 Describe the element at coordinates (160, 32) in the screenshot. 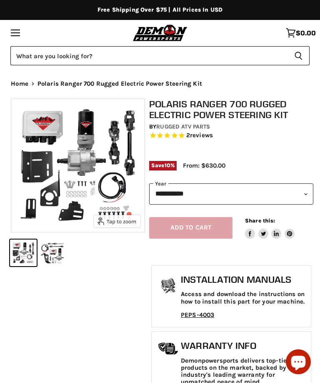

I see `img: Demon Powersports` at that location.